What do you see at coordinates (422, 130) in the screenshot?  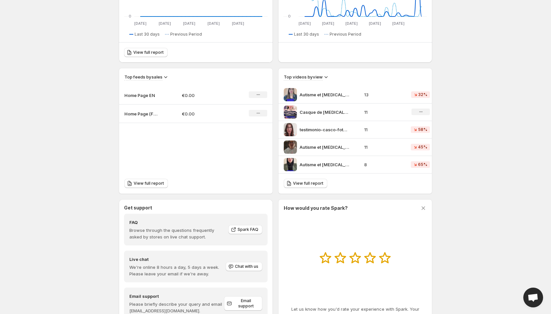 I see `span: 58%` at bounding box center [422, 130].